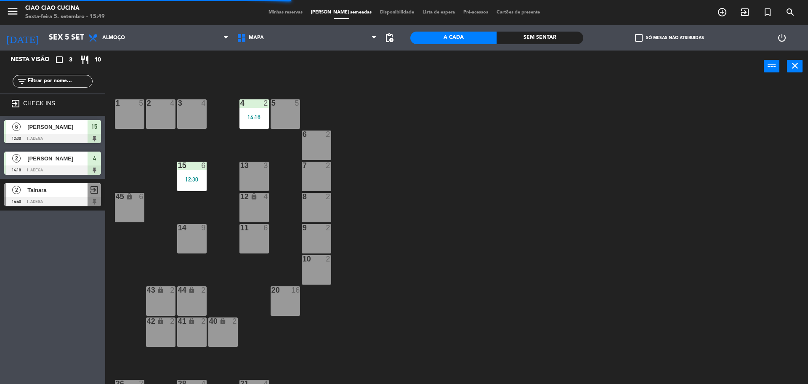 This screenshot has width=808, height=384. What do you see at coordinates (209, 321) in the screenshot?
I see `div: 40` at bounding box center [209, 321].